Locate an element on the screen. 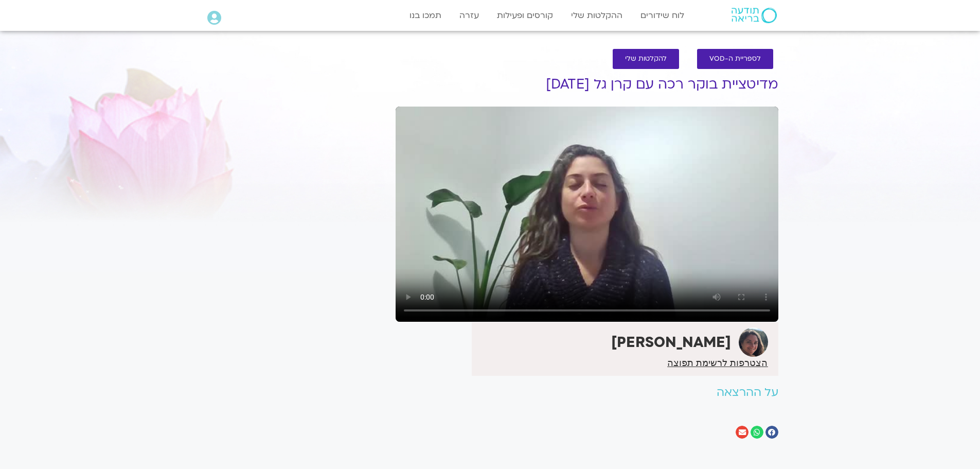  a: קורסים ופעילות is located at coordinates (525, 16).